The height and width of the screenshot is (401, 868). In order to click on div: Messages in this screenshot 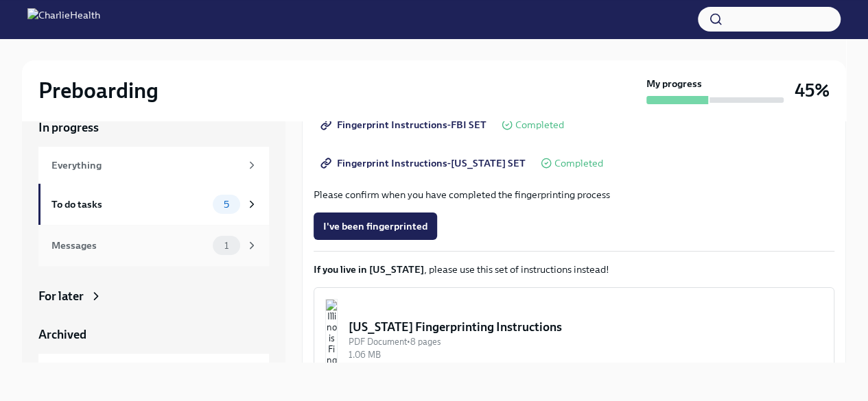, I will do `click(129, 246)`.